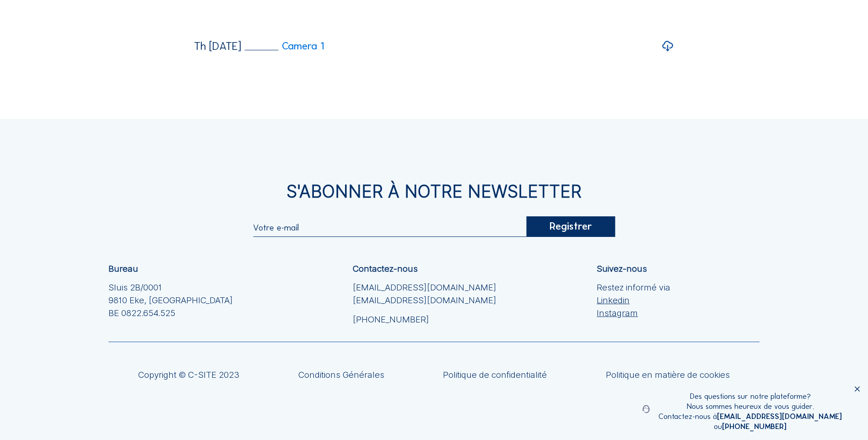  What do you see at coordinates (750, 396) in the screenshot?
I see `div: Des questions sur notre plateforme?` at bounding box center [750, 396].